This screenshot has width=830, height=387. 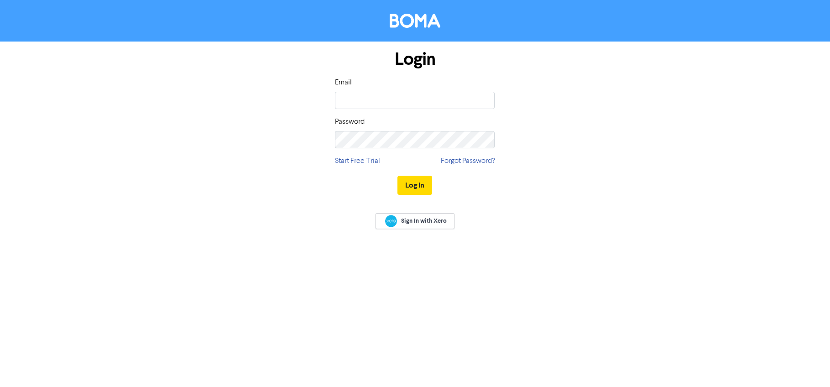 I want to click on label: Password, so click(x=349, y=122).